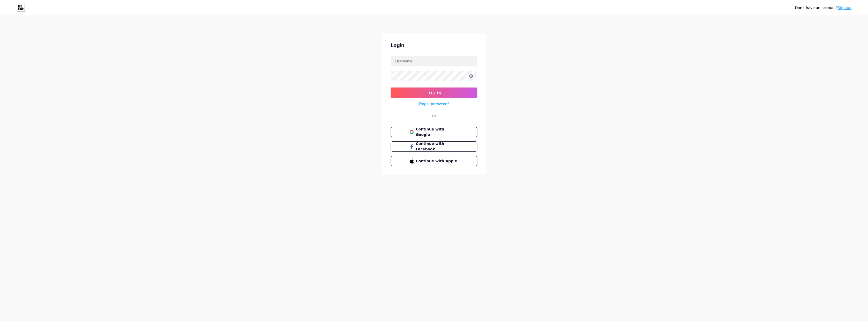 This screenshot has height=321, width=868. I want to click on button: Continue with Google, so click(434, 132).